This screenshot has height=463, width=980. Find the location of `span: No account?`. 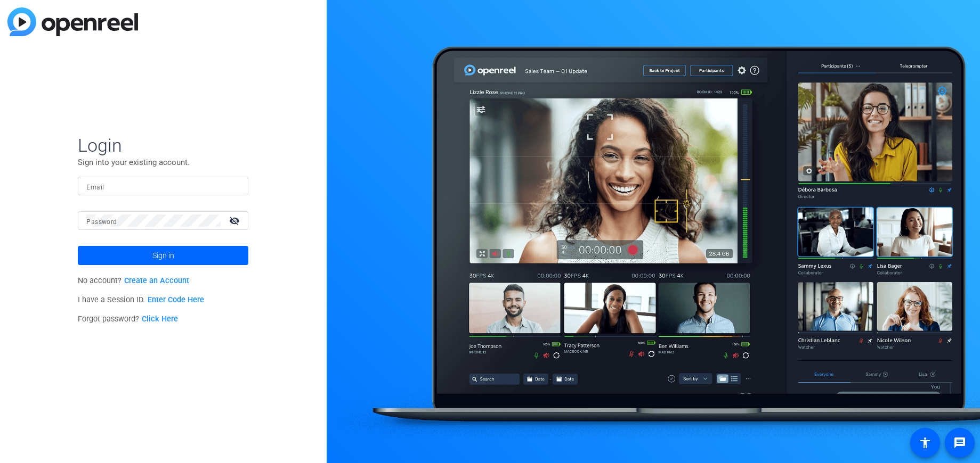

span: No account? is located at coordinates (133, 281).